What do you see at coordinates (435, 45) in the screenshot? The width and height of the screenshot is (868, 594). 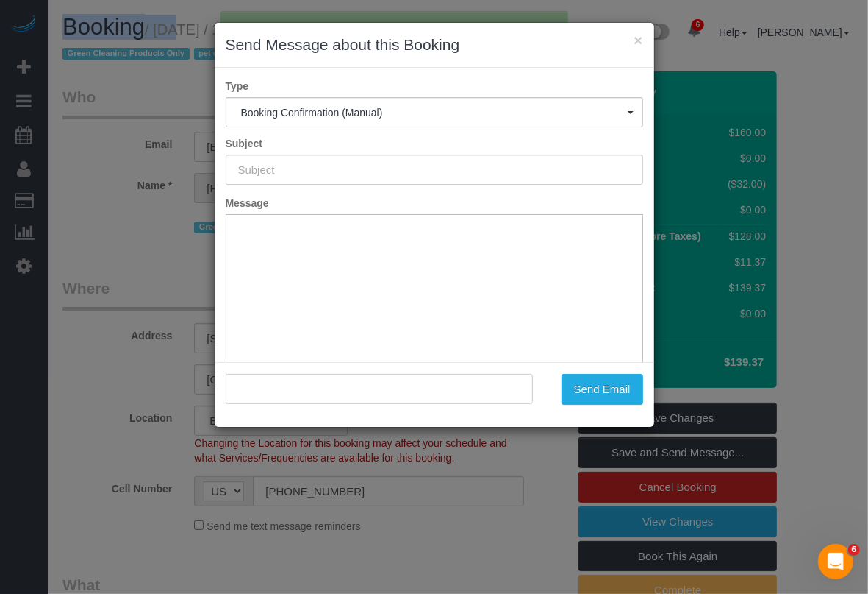 I see `h3: Send Message about this Booking` at bounding box center [435, 45].